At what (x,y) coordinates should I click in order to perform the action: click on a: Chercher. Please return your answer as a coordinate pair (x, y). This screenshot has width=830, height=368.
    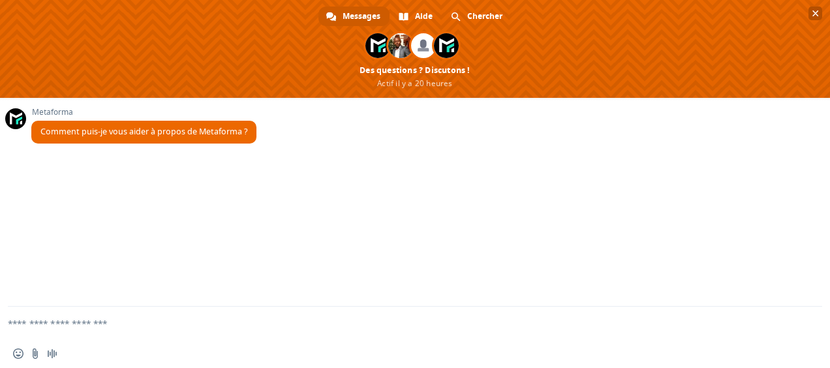
    Looking at the image, I should click on (477, 16).